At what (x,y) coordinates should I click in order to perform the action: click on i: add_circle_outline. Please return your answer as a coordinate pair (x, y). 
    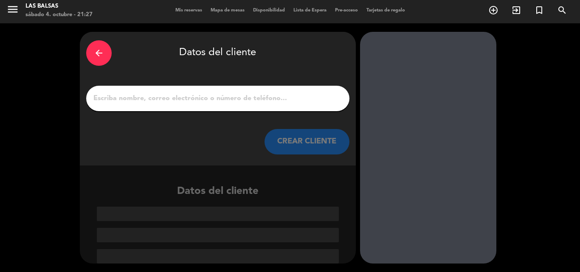
    Looking at the image, I should click on (494, 10).